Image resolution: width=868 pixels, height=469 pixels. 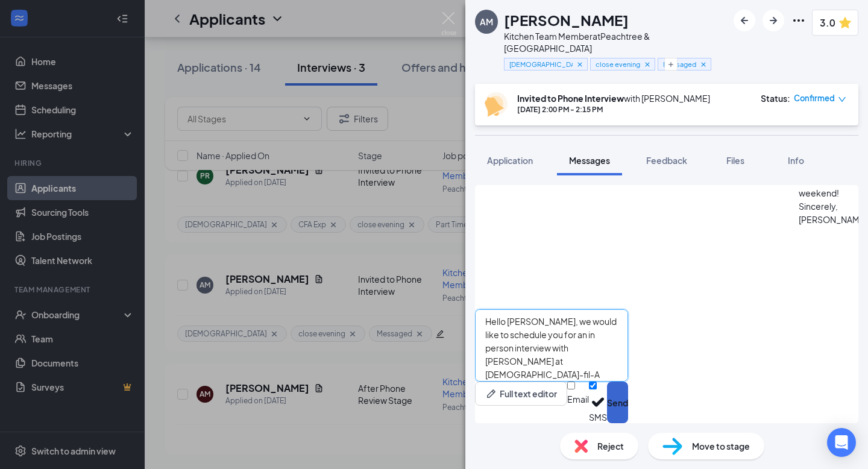 I want to click on button: Send, so click(x=617, y=402).